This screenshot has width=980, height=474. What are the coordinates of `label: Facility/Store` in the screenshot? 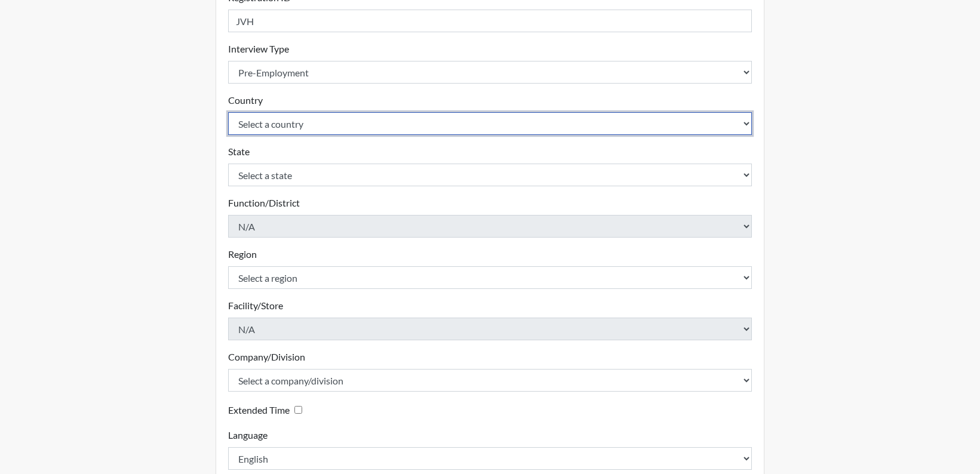 It's located at (255, 305).